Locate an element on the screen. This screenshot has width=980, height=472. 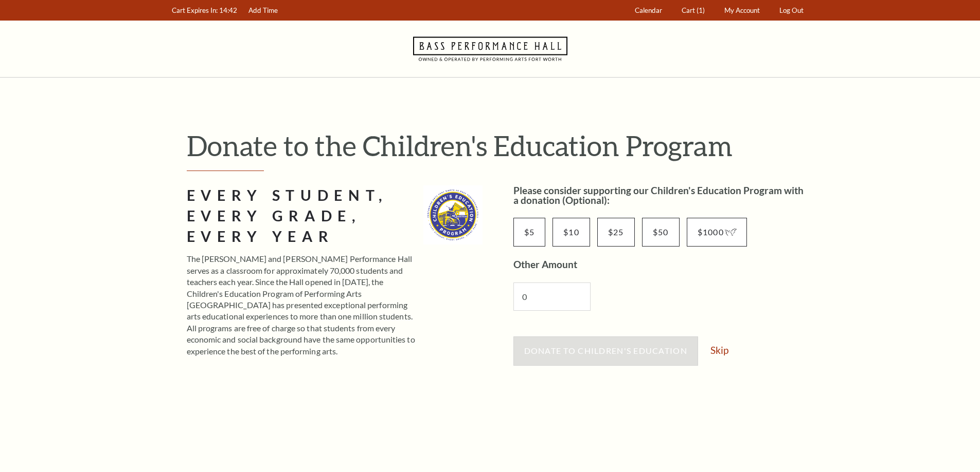
img: cep_logo_2022_standard_335x335.jpg is located at coordinates (453, 215).